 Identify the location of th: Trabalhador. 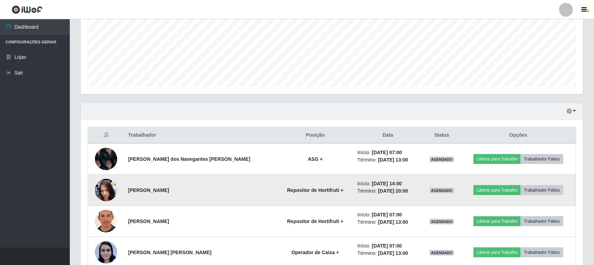
(200, 135).